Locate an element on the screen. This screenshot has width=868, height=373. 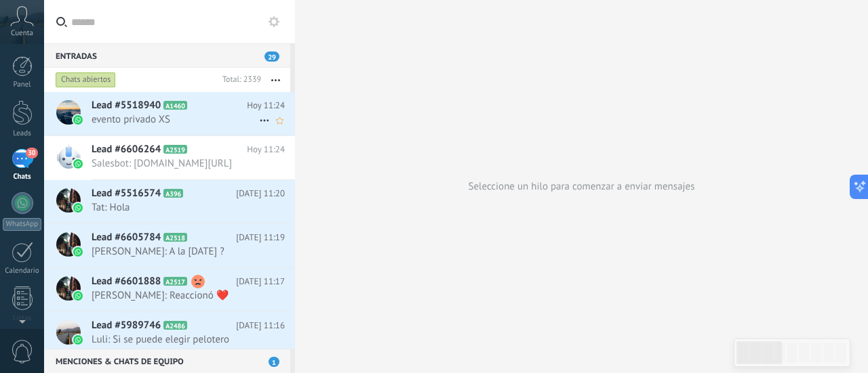
div: WhatsApp is located at coordinates (22, 224).